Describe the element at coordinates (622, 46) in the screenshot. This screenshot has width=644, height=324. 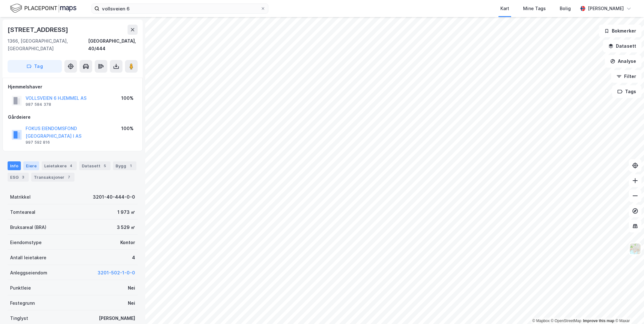
I see `button: Datasett` at that location.